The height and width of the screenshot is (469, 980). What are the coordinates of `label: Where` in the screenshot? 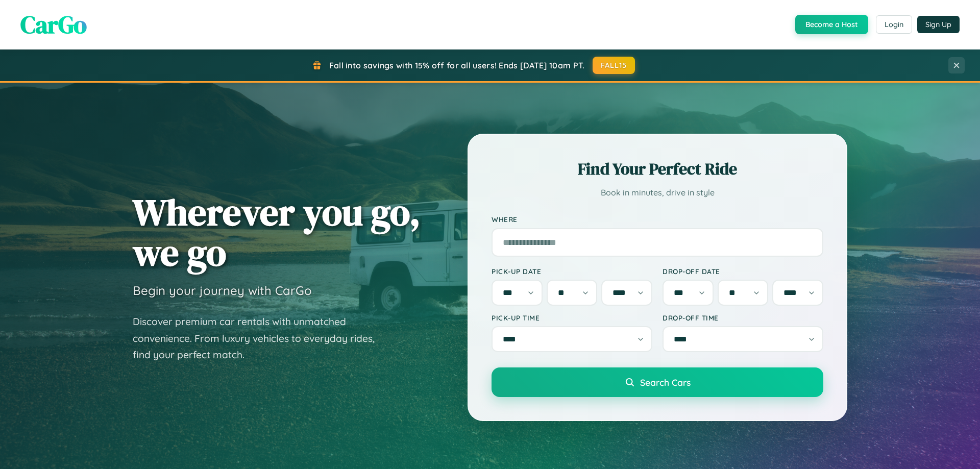 It's located at (657, 220).